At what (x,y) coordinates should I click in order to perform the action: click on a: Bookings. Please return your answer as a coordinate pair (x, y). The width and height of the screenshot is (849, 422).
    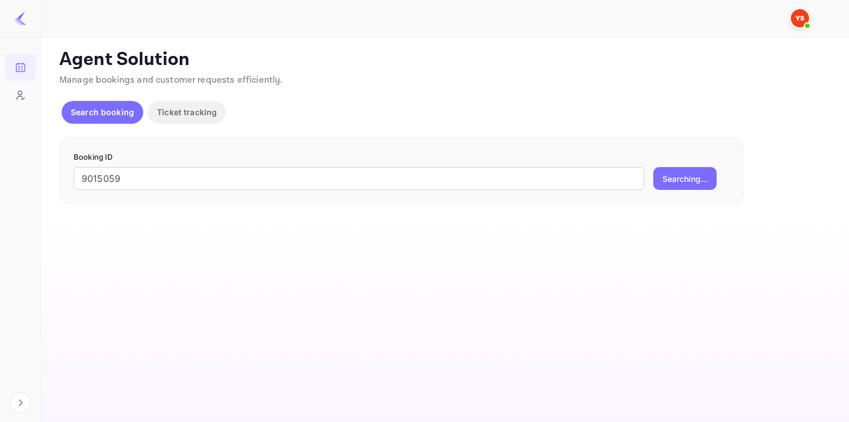
    Looking at the image, I should click on (20, 67).